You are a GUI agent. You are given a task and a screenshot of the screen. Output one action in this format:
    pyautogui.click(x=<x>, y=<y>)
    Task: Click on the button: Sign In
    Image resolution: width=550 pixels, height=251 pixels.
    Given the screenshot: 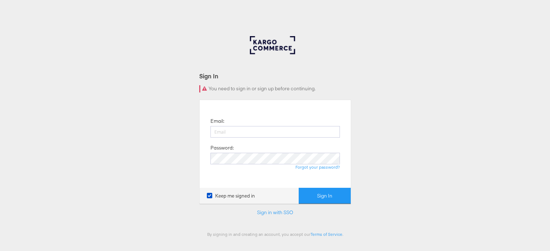 What is the action you would take?
    pyautogui.click(x=325, y=196)
    